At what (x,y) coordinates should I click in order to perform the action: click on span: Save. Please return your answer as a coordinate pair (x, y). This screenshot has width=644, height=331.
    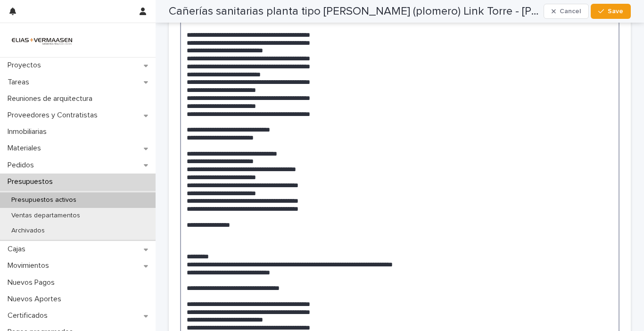
    Looking at the image, I should click on (616, 11).